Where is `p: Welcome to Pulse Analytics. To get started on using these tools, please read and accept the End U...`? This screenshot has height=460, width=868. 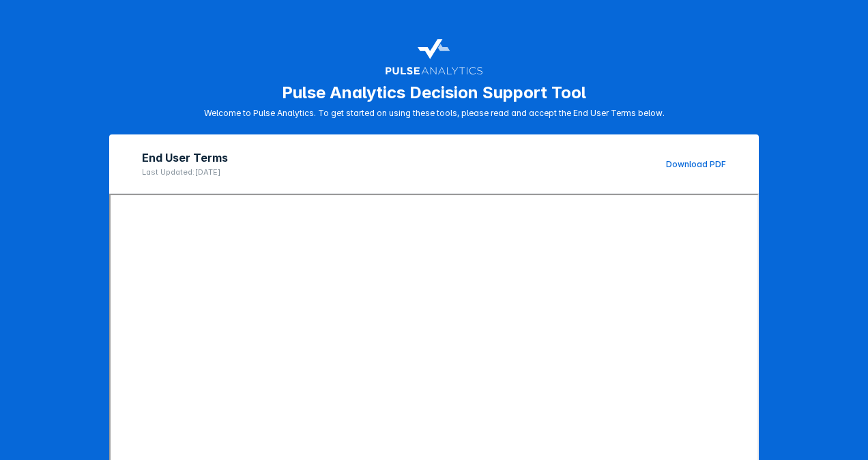
p: Welcome to Pulse Analytics. To get started on using these tools, please read and accept the End U... is located at coordinates (434, 113).